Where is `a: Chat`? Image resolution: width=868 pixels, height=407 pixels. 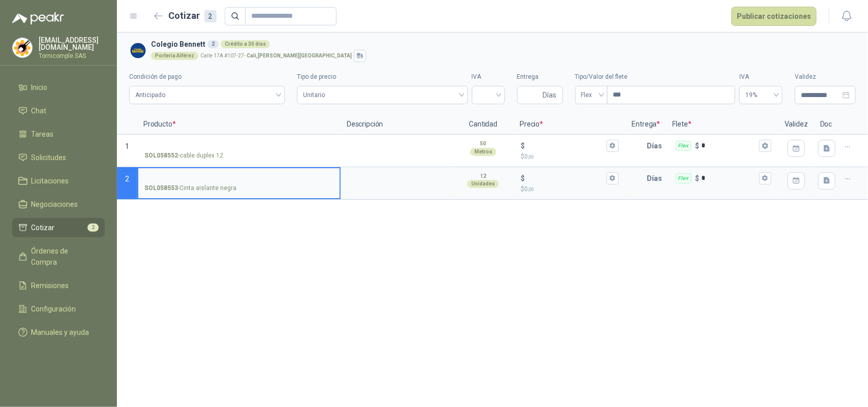
a: Chat is located at coordinates (58, 111).